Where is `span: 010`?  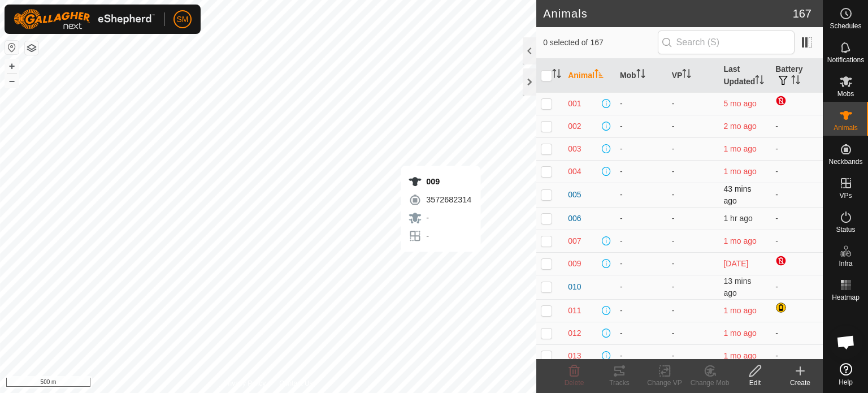 span: 010 is located at coordinates (574, 287).